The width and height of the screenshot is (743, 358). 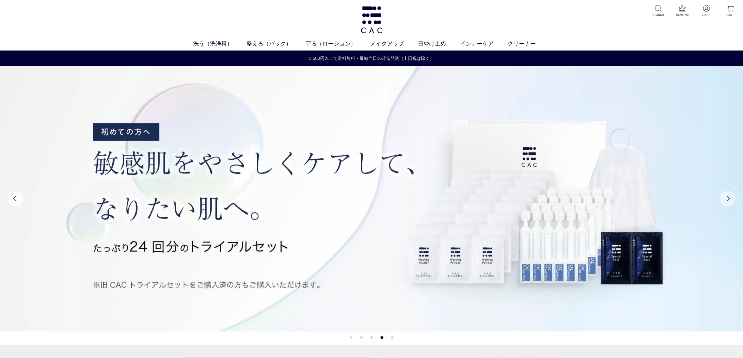 I want to click on p: SEARCH, so click(x=658, y=15).